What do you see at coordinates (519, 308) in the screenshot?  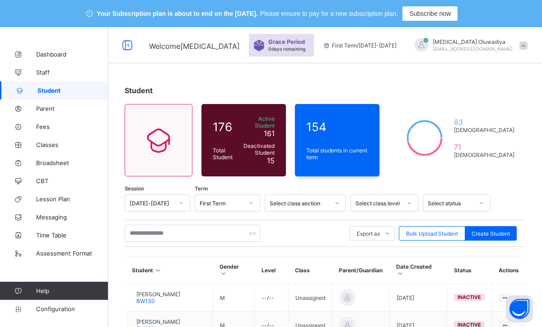 I see `button: Open asap` at bounding box center [519, 308].